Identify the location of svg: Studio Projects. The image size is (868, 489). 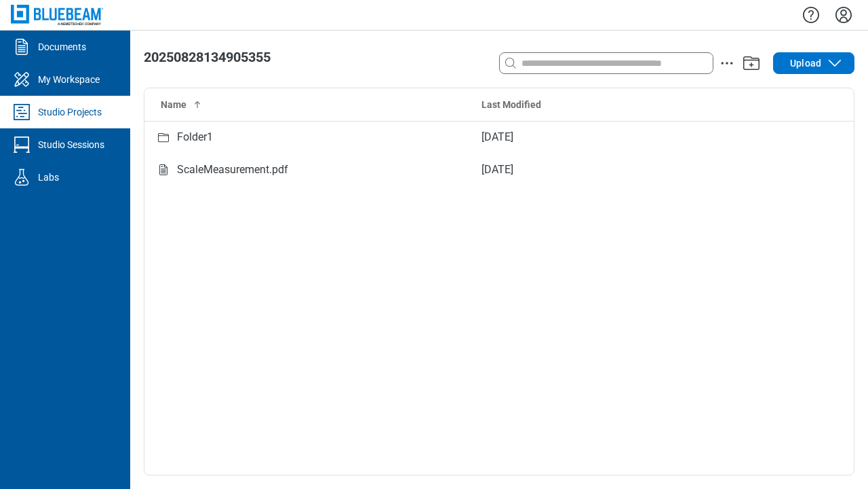
(21, 112).